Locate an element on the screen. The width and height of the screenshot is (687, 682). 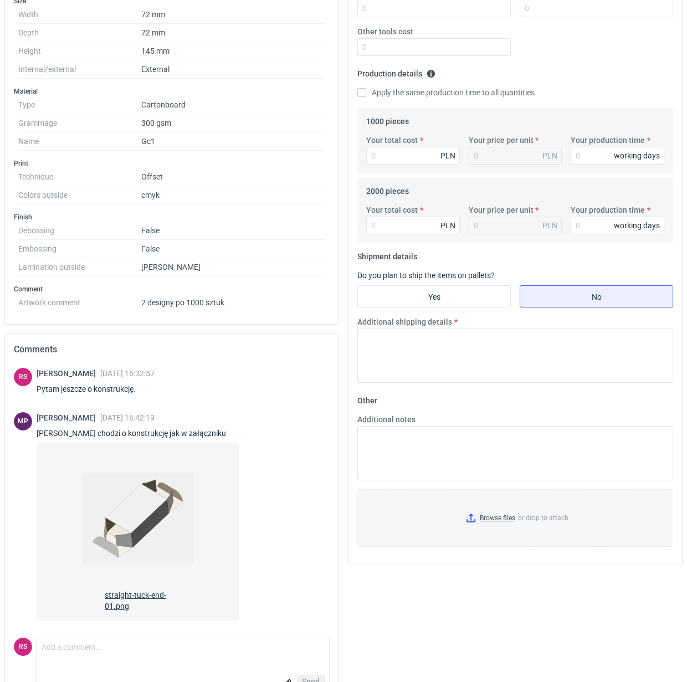
h3: Finish is located at coordinates (172, 217).